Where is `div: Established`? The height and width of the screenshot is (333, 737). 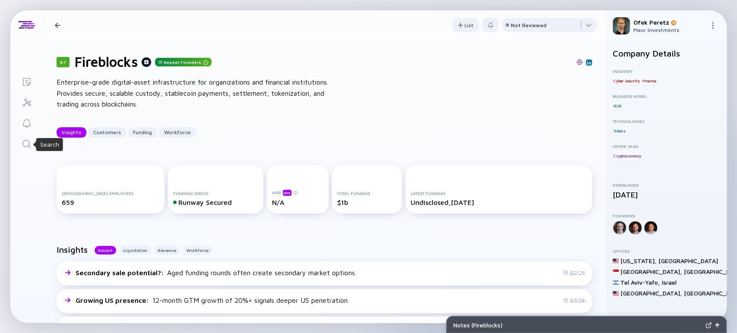 div: Established is located at coordinates (666, 185).